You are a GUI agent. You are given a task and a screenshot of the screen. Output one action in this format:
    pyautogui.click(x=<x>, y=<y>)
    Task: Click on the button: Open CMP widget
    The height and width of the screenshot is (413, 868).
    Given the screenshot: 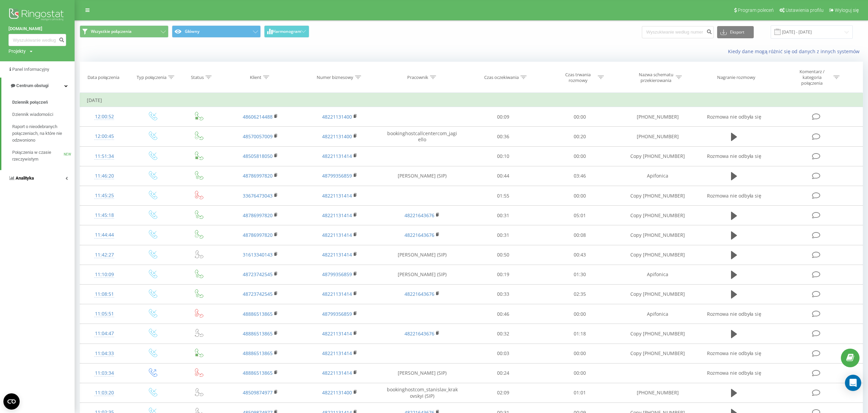 What is the action you would take?
    pyautogui.click(x=11, y=402)
    